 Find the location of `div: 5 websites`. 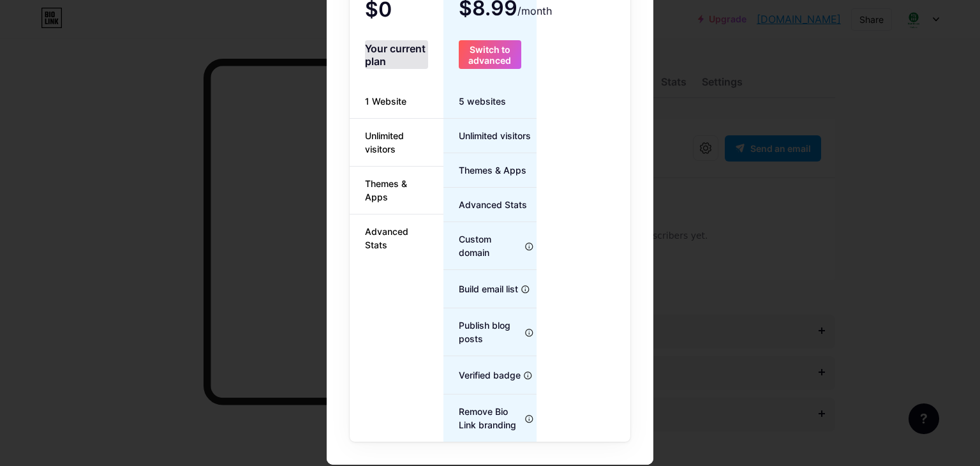

div: 5 websites is located at coordinates (490, 101).